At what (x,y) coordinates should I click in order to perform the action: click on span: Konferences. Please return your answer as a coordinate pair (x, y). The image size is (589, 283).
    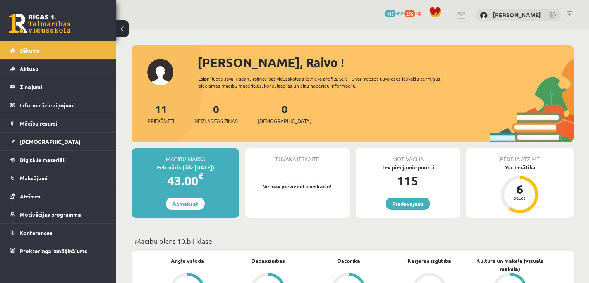
    Looking at the image, I should click on (36, 232).